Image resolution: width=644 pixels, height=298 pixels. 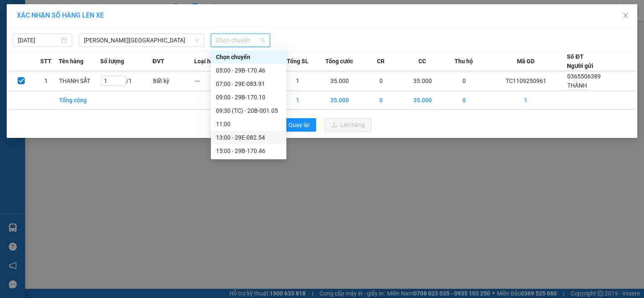 What do you see at coordinates (71, 61) in the screenshot?
I see `span: Tên hàng` at bounding box center [71, 61].